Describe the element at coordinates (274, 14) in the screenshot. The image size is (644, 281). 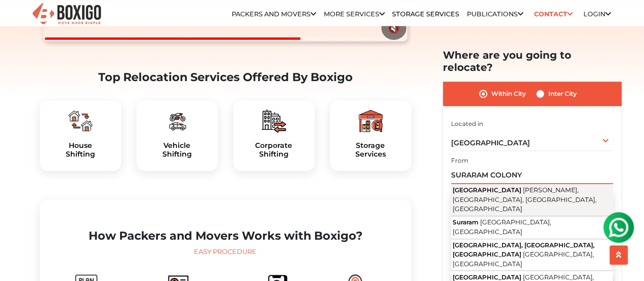
I see `a: Packers and Movers` at that location.